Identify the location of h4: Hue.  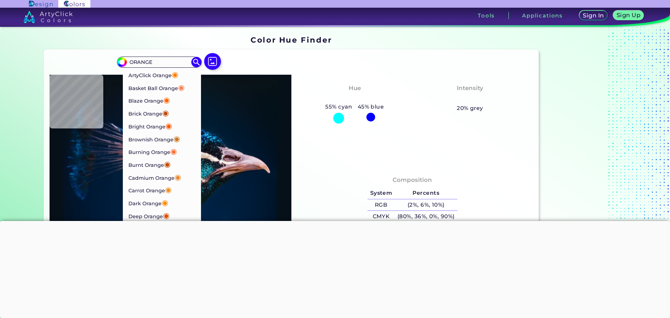
(354, 88).